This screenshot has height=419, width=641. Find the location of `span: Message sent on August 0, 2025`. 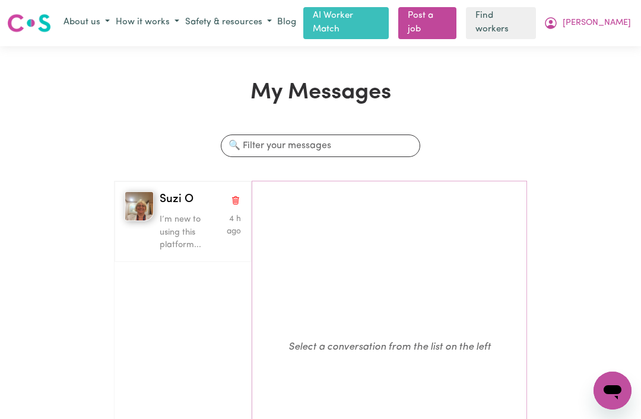

span: Message sent on August 0, 2025 is located at coordinates (234, 225).